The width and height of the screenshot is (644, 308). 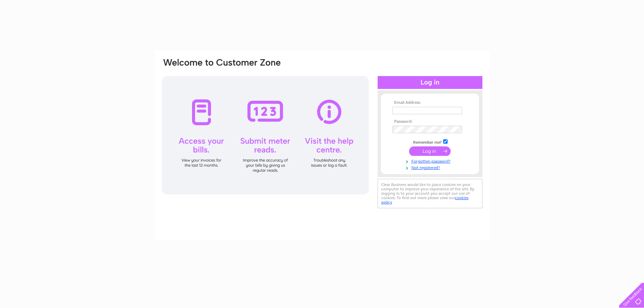 I want to click on a: Not registered?, so click(x=431, y=167).